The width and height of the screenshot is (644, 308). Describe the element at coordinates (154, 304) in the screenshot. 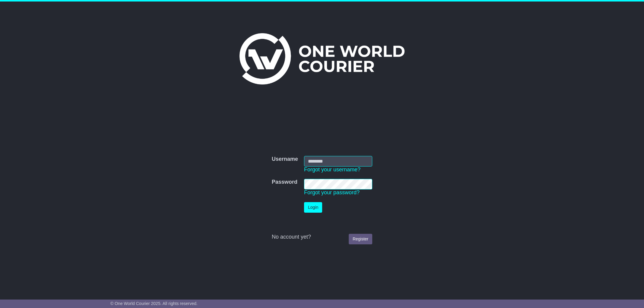

I see `span: © One World Courier 2025. All rights reserved.` at that location.